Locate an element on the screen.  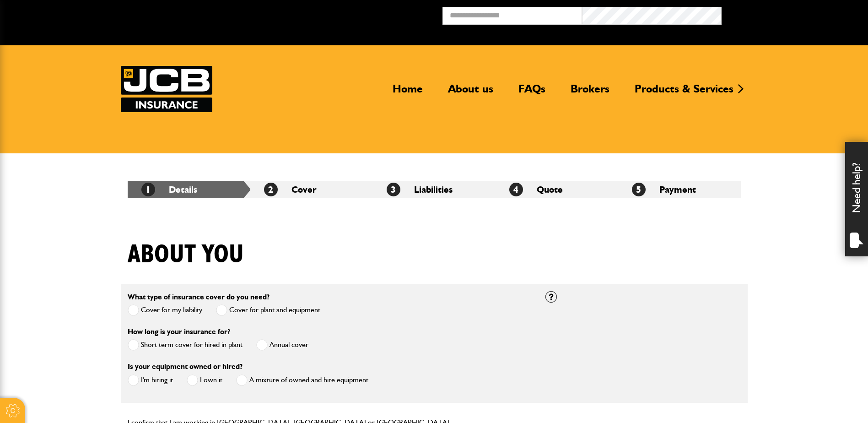
h1: About you is located at coordinates (186, 255).